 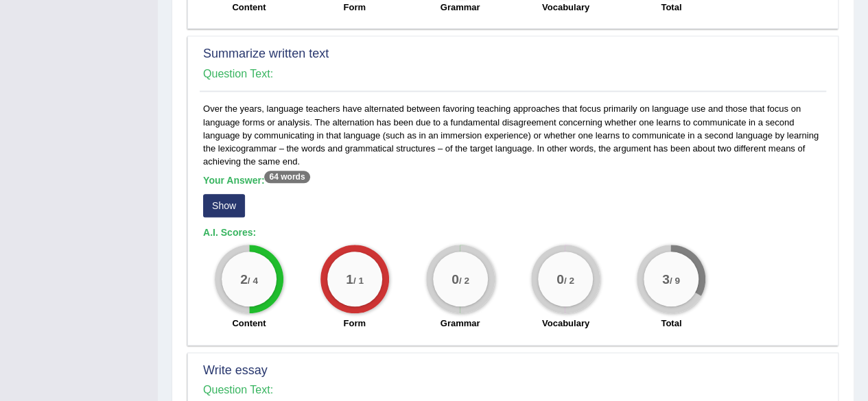 What do you see at coordinates (350, 279) in the screenshot?
I see `big: 1` at bounding box center [350, 279].